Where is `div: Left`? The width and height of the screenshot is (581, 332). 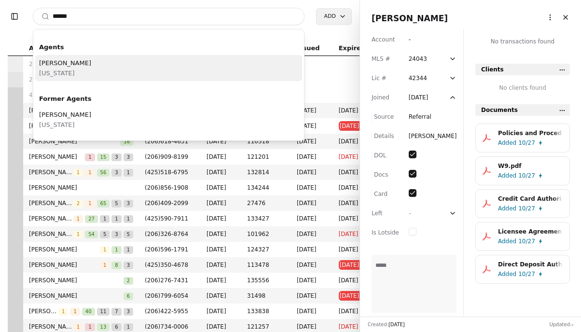 div: Left is located at coordinates (385, 213).